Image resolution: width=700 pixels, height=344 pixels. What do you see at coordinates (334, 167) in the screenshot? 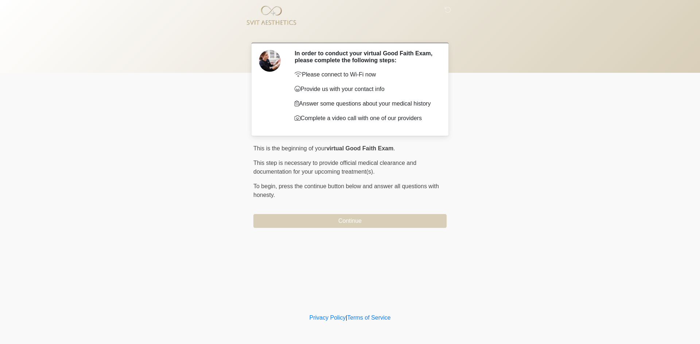
I see `span: This step is necessary to provide official medical clearance and documentation for your upcoming ...` at bounding box center [334, 167].